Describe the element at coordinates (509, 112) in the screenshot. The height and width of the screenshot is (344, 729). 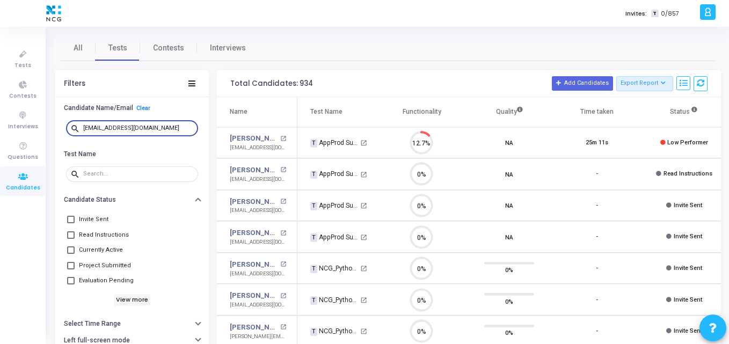
I see `th: Quality` at that location.